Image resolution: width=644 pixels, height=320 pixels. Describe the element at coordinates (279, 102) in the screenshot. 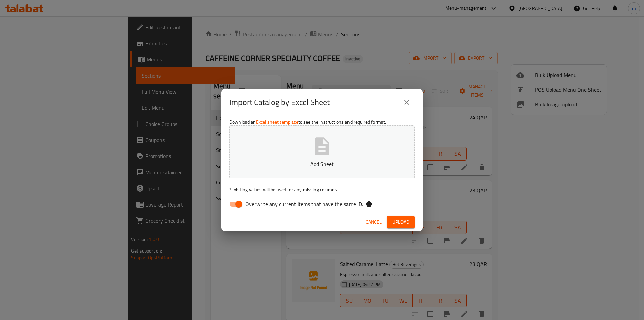

I see `h2: Import Catalog by Excel Sheet` at that location.